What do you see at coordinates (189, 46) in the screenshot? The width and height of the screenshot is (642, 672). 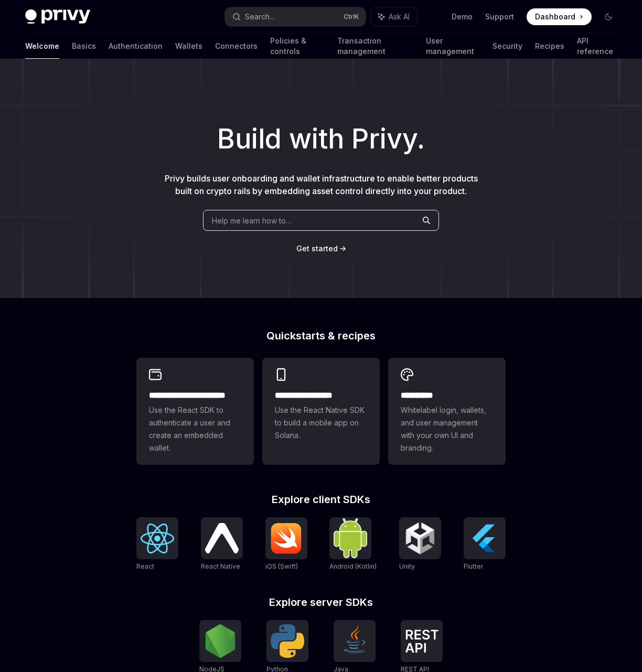 I see `a: Wallets` at bounding box center [189, 46].